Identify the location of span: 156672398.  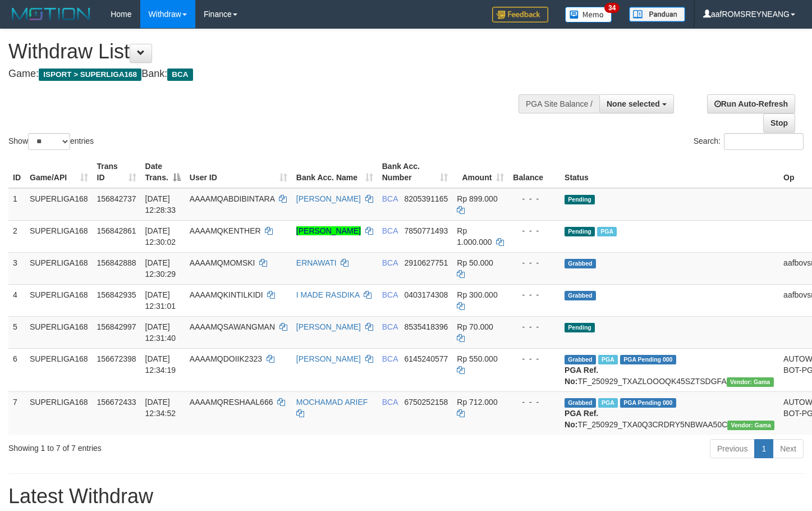
(117, 359).